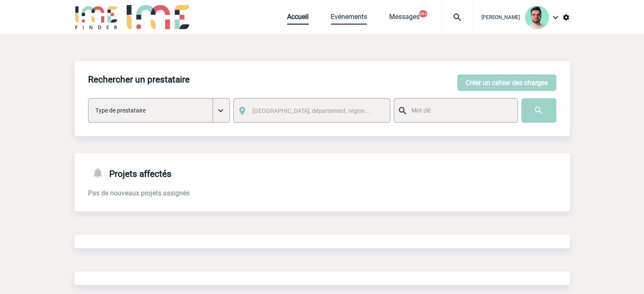  I want to click on img: notifications-24-px-g.png, so click(101, 172).